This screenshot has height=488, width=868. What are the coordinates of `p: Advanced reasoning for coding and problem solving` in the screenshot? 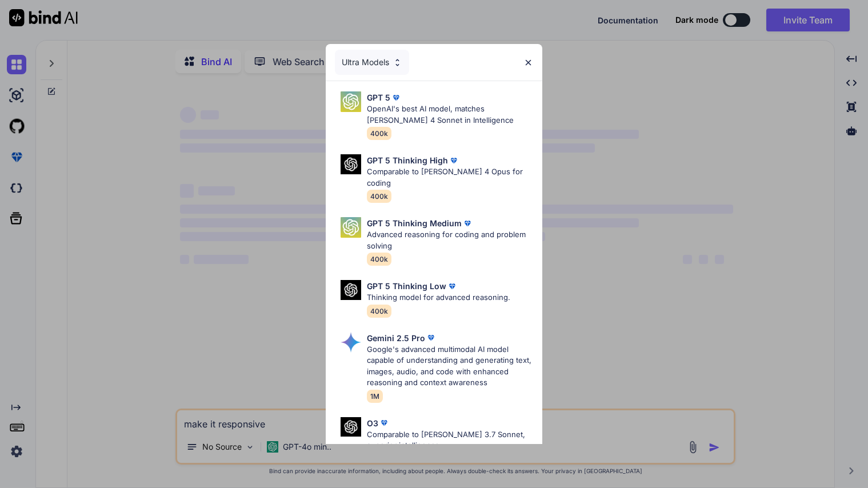 It's located at (450, 240).